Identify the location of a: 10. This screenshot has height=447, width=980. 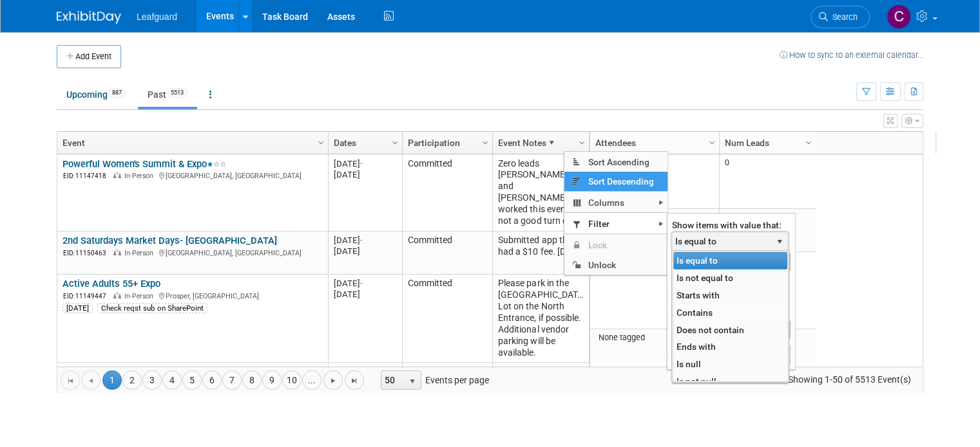
(292, 380).